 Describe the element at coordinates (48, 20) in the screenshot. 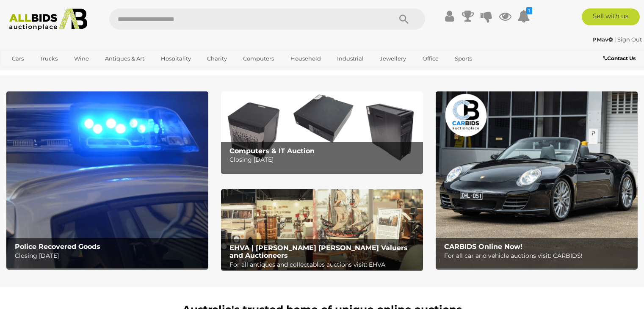

I see `img: Allbids.com.au` at that location.